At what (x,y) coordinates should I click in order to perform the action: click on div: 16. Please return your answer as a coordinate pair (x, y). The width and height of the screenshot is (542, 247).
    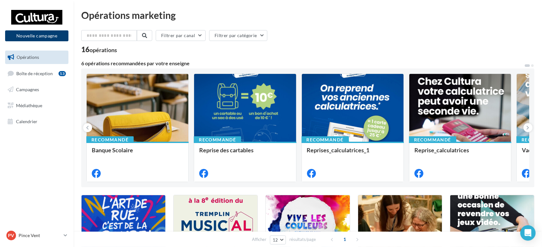
    Looking at the image, I should click on (99, 50).